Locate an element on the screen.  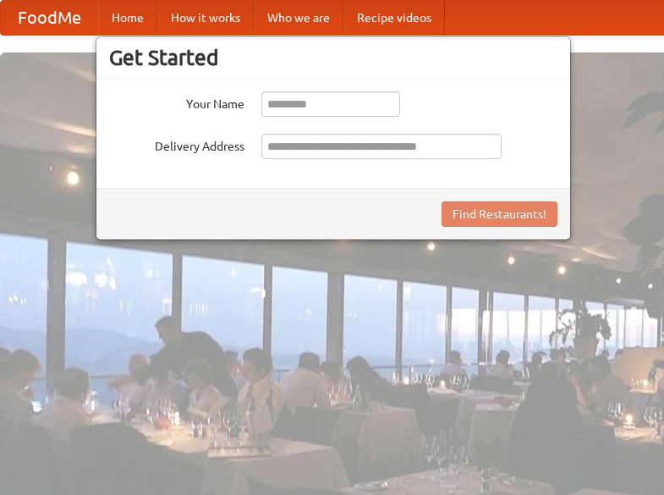
label: Your Name is located at coordinates (177, 102).